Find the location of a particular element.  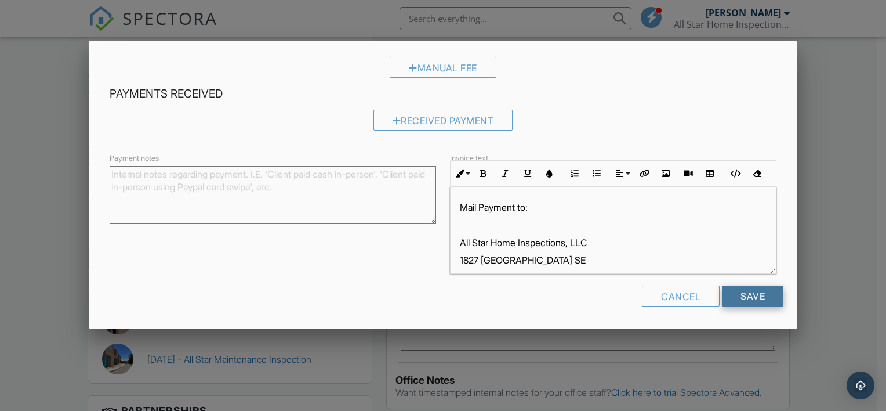

button: Italic (Ctrl+I) is located at coordinates (506, 173).